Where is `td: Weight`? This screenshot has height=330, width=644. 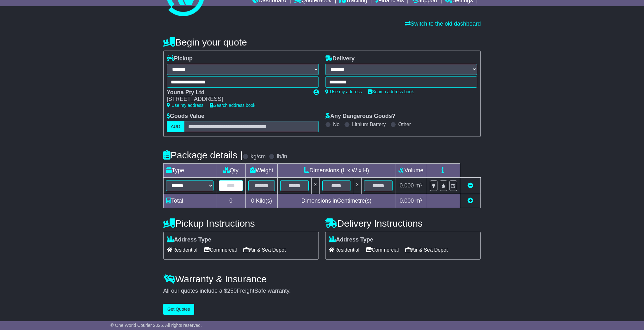
td: Weight is located at coordinates (262, 171).